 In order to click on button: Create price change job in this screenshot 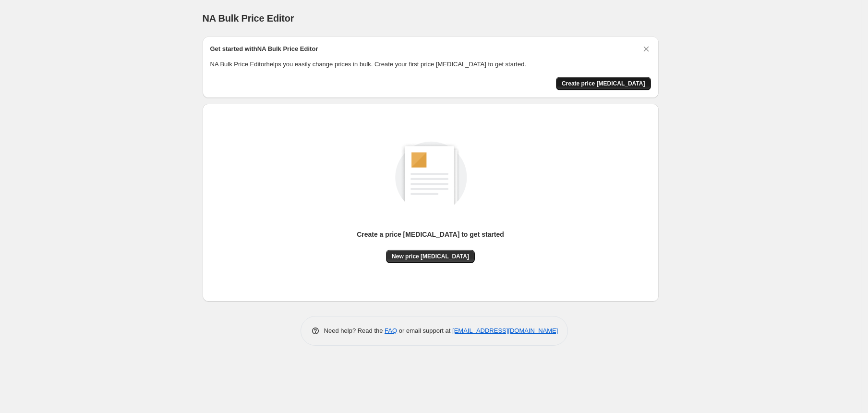, I will do `click(603, 84)`.